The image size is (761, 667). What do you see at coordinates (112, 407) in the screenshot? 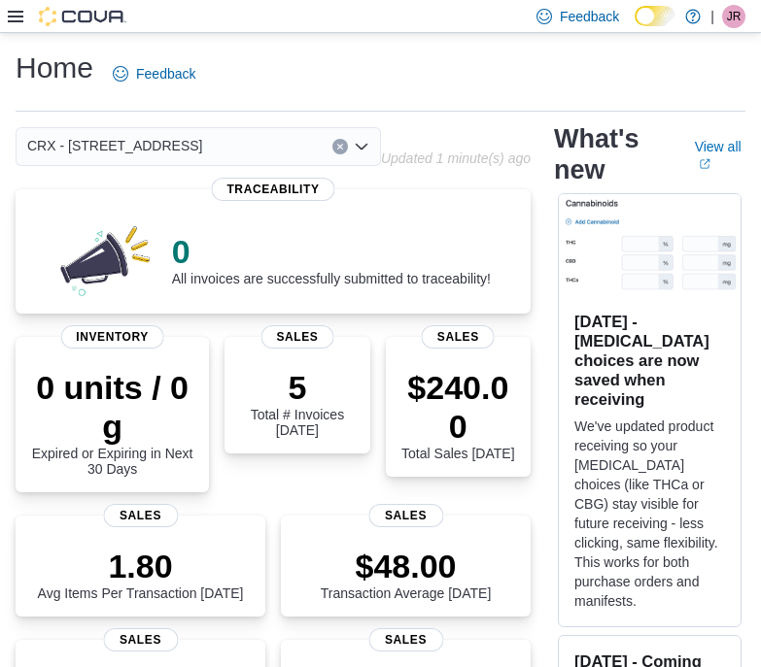
I see `p: 0 units / 0 g` at bounding box center [112, 407].